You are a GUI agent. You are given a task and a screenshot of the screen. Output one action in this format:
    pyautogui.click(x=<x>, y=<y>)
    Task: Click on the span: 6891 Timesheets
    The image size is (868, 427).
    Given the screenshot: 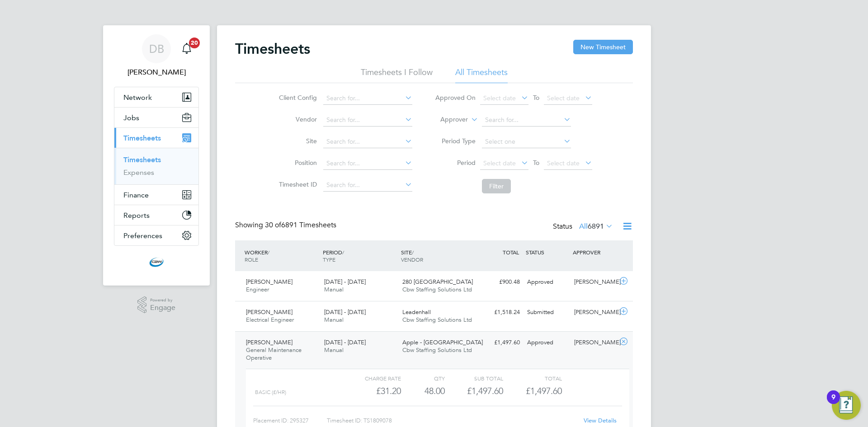 What is the action you would take?
    pyautogui.click(x=301, y=225)
    